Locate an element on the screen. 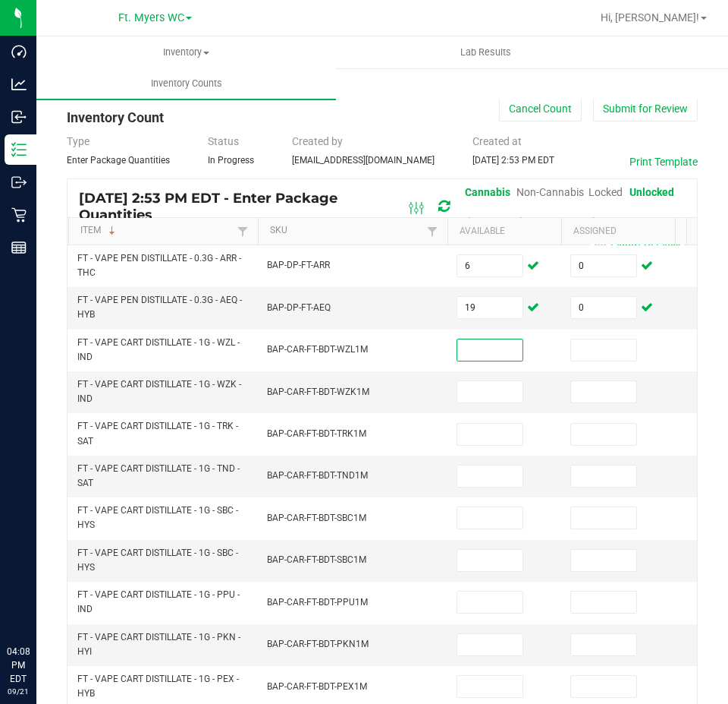 The image size is (728, 704). th: Assigned is located at coordinates (618, 231).